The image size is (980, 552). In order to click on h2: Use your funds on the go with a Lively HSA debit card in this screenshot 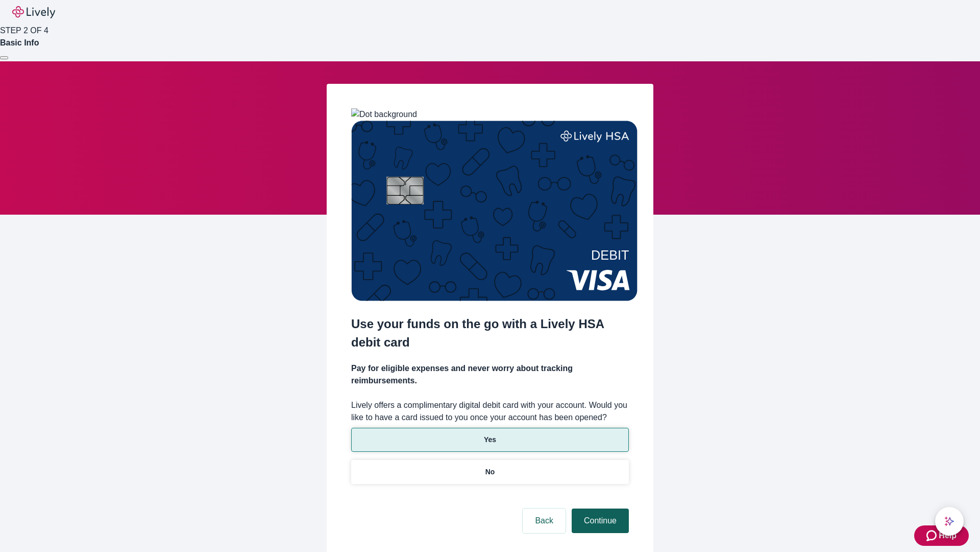, I will do `click(490, 333)`.